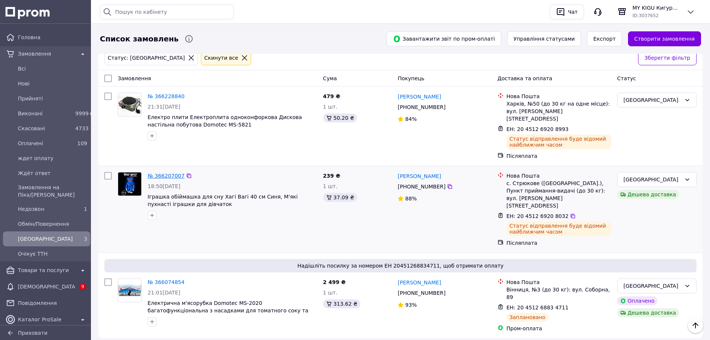 The width and height of the screenshot is (710, 340). I want to click on div: 50.20 ₴, so click(340, 118).